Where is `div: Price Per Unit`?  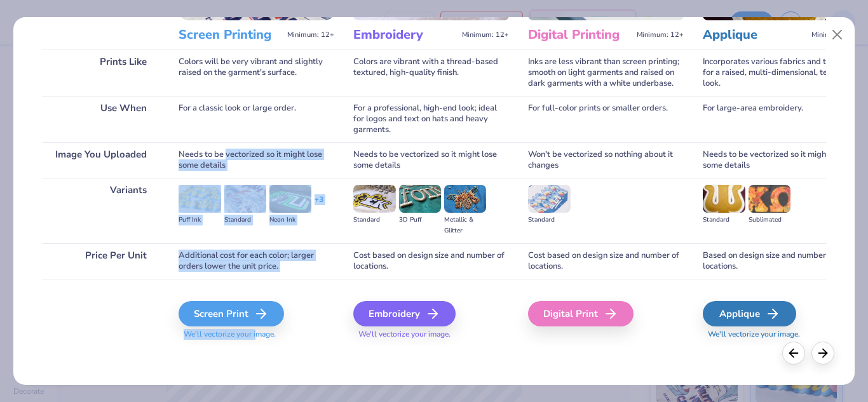
div: Price Per Unit is located at coordinates (101, 261).